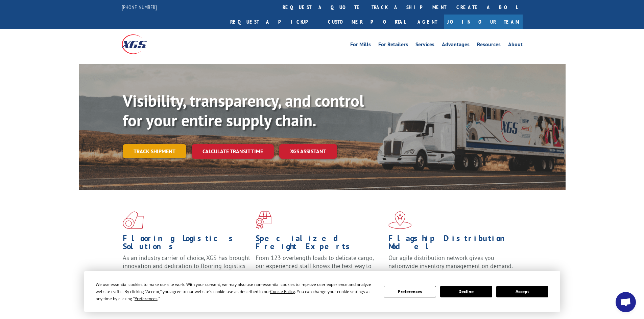 The width and height of the screenshot is (644, 319). I want to click on span: Preferences, so click(146, 299).